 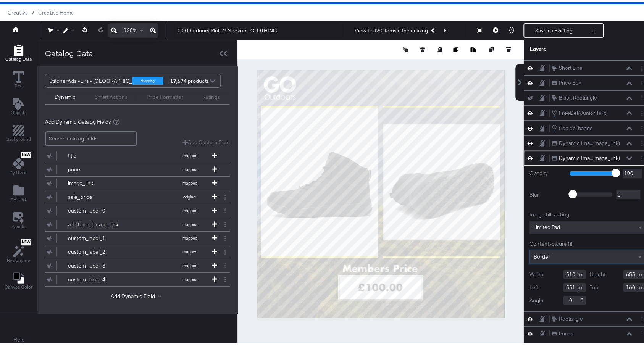 What do you see at coordinates (571, 317) in the screenshot?
I see `div: Rectangle` at bounding box center [571, 317].